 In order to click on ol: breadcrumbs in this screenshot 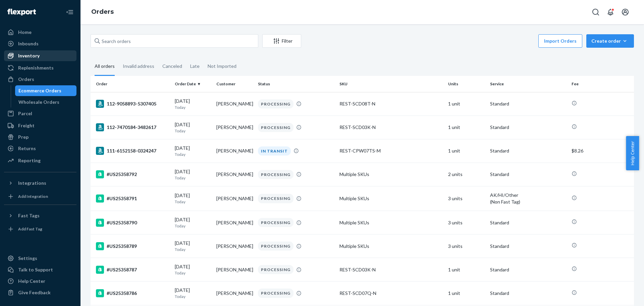, I will do `click(102, 12)`.